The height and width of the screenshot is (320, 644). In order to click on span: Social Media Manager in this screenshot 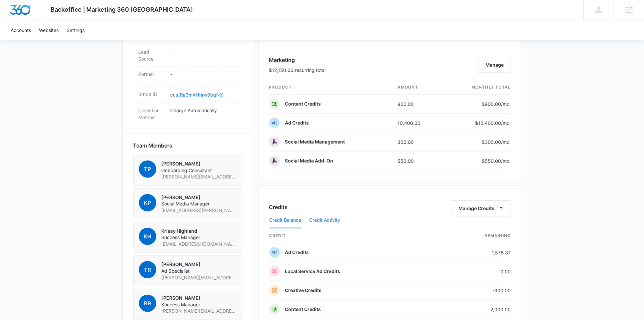, I will do `click(199, 204)`.